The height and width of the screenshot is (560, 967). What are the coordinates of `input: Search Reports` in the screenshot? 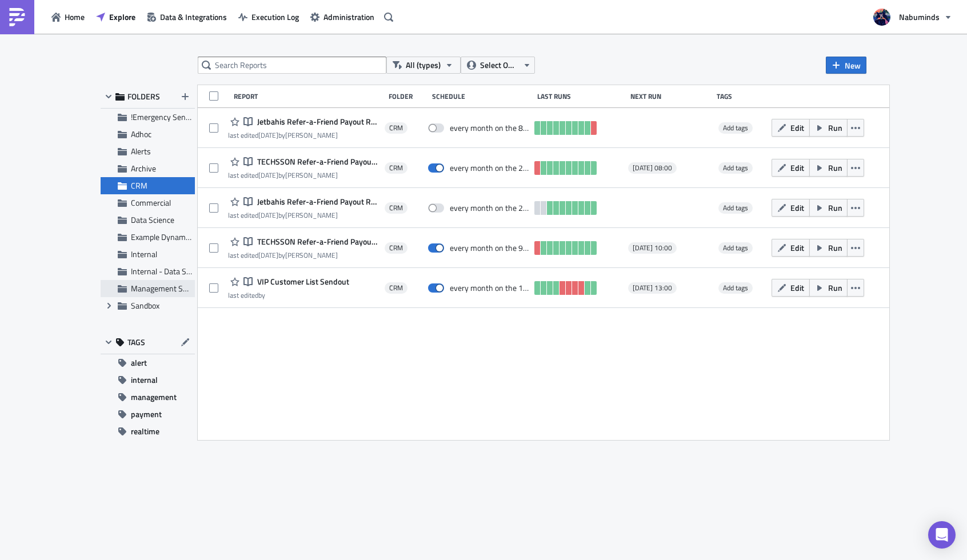 It's located at (292, 65).